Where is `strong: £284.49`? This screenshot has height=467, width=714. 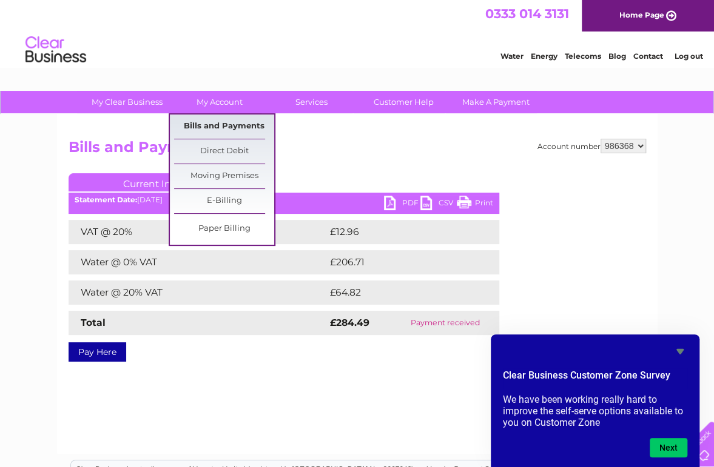 strong: £284.49 is located at coordinates (349, 323).